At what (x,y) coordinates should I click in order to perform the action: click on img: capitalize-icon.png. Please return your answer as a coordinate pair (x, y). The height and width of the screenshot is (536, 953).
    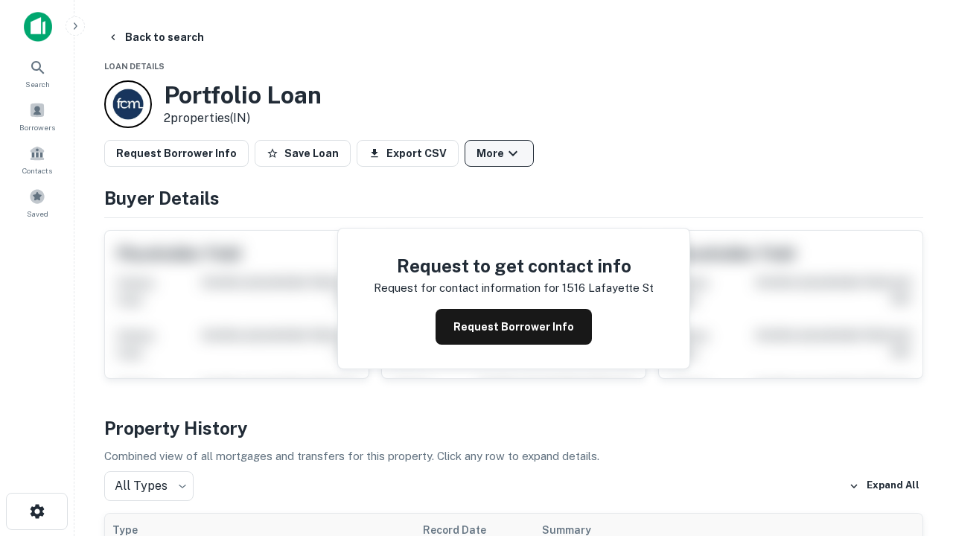
    Looking at the image, I should click on (38, 27).